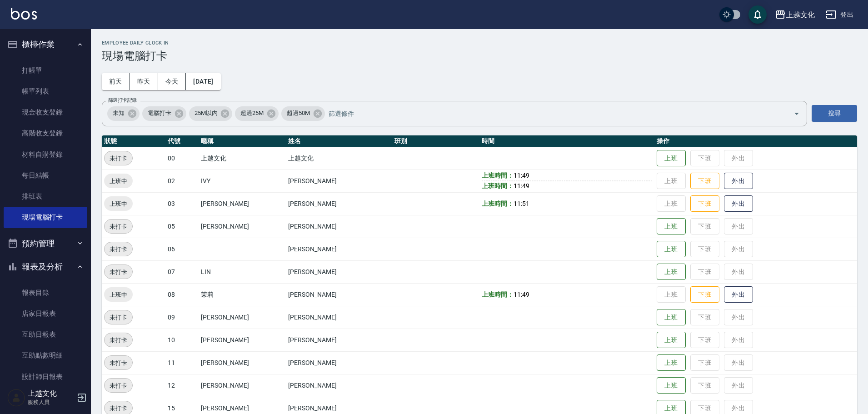  Describe the element at coordinates (144, 81) in the screenshot. I see `button: 昨天` at that location.